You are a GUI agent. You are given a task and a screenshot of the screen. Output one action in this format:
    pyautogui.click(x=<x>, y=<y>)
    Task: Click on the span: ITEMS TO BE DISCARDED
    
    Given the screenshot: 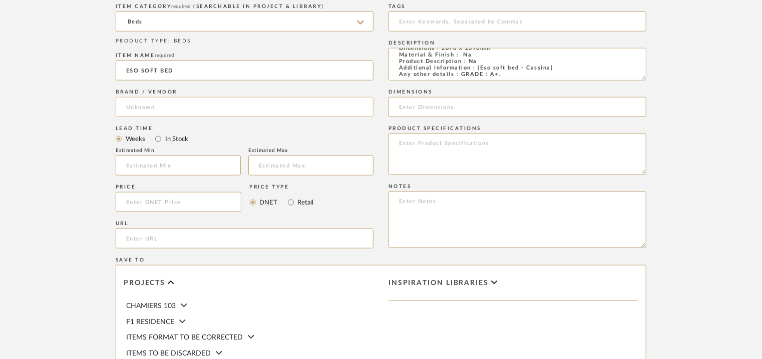 What is the action you would take?
    pyautogui.click(x=168, y=354)
    